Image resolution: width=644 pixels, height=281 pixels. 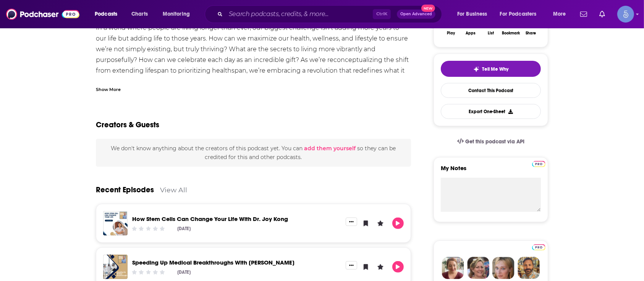 What do you see at coordinates (128, 125) in the screenshot?
I see `h2: Creators & Guests` at bounding box center [128, 125].